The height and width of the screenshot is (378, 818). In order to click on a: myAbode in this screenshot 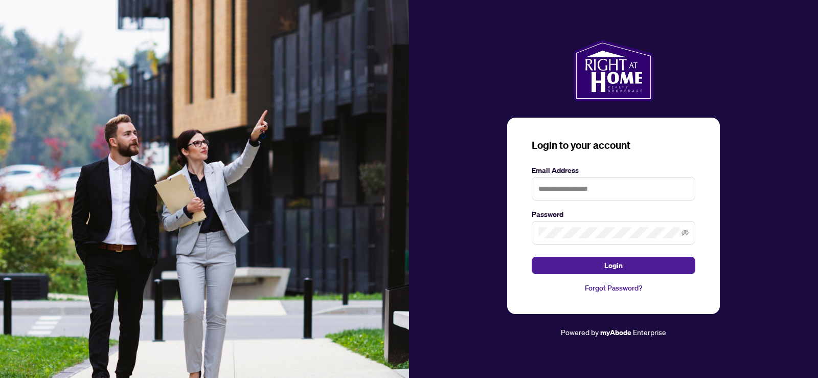, I will do `click(615, 332)`.